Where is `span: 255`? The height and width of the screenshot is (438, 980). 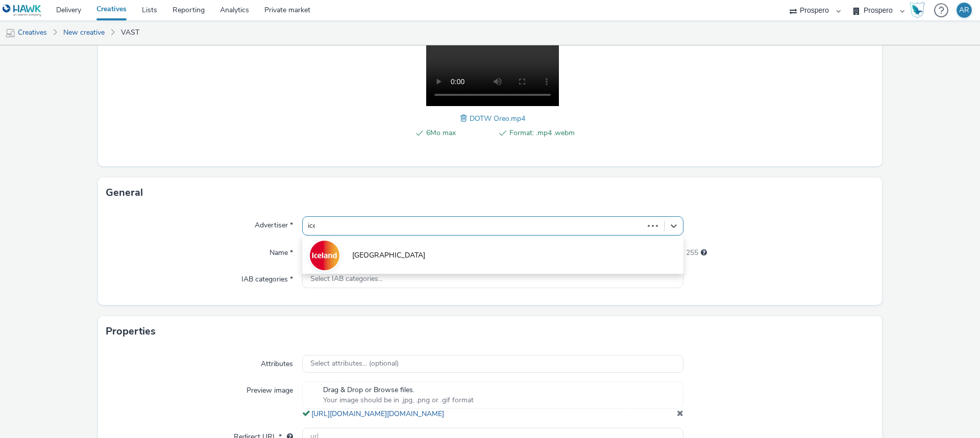 span: 255 is located at coordinates (692, 253).